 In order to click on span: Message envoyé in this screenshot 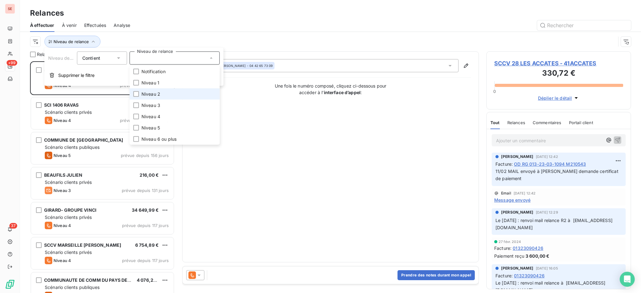, I will do `click(512, 200)`.